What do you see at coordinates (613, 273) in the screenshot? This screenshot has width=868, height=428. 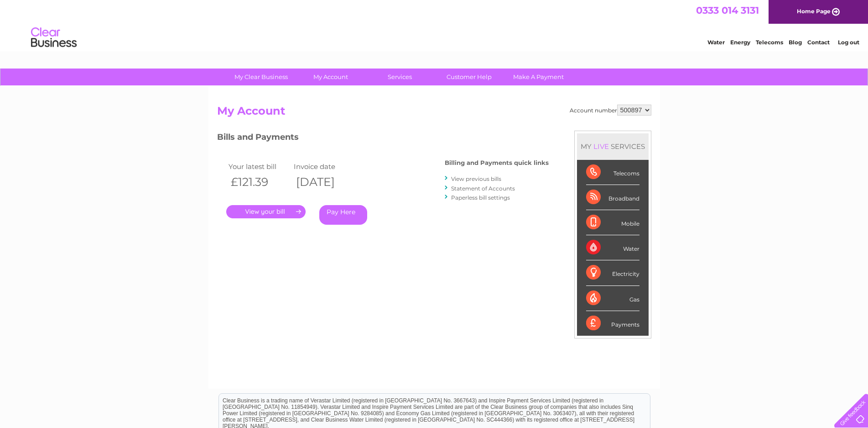 I see `div: Electricity` at bounding box center [613, 273].